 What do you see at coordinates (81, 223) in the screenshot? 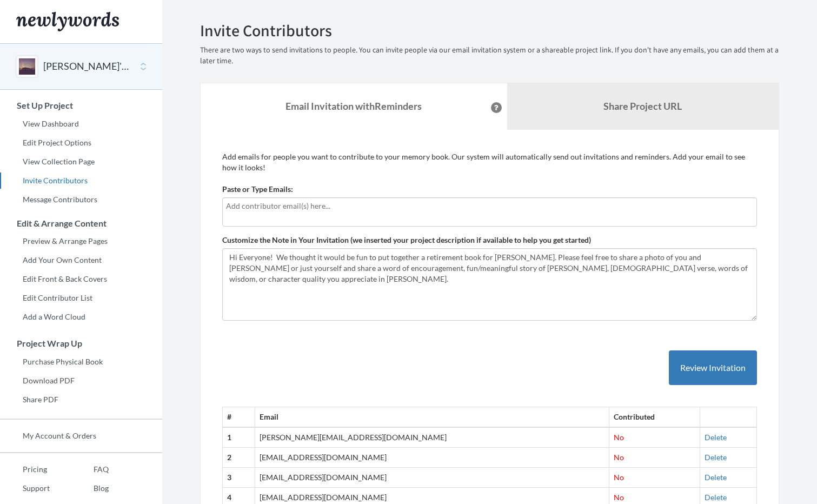
I see `h3: Edit & Arrange Content` at bounding box center [81, 223].